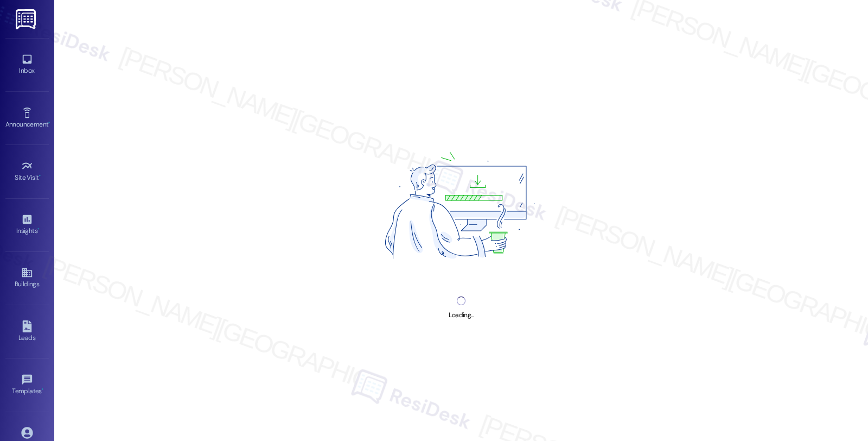 This screenshot has height=441, width=868. I want to click on div: Loading..., so click(460, 315).